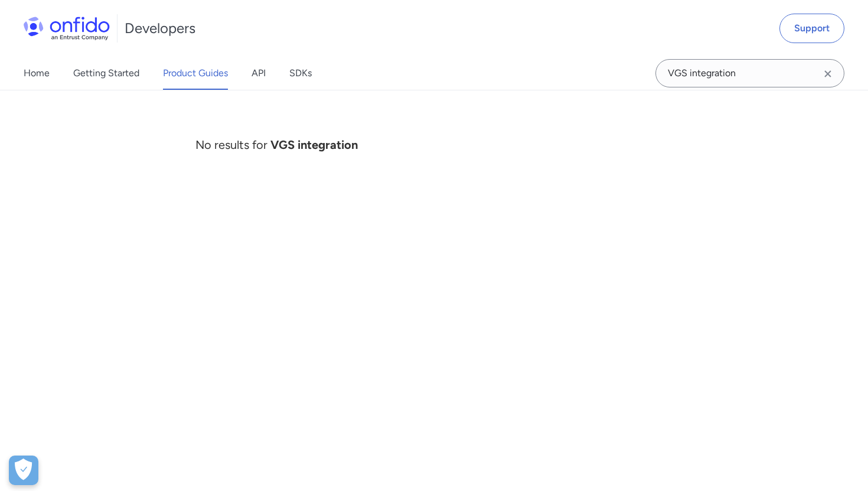 The height and width of the screenshot is (491, 868). Describe the element at coordinates (67, 28) in the screenshot. I see `img: Onfido Logo` at that location.